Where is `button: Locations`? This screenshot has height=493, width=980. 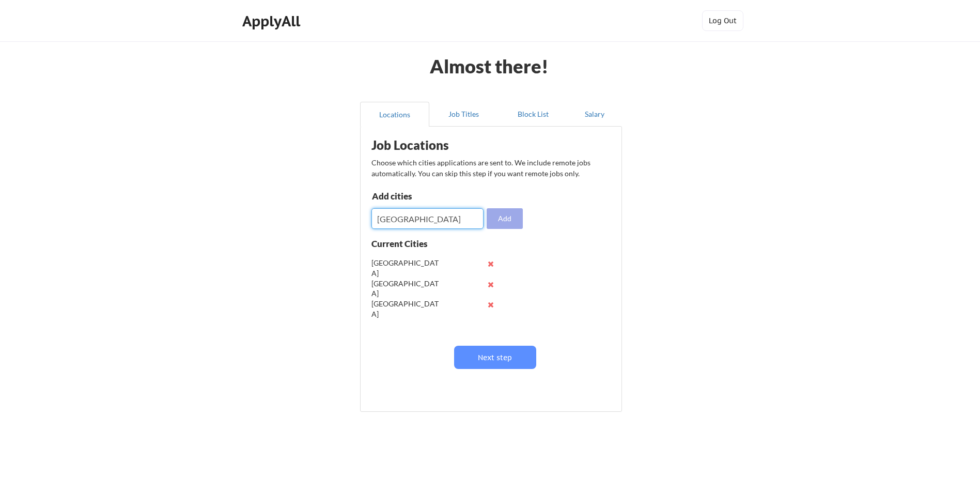 button: Locations is located at coordinates (394, 114).